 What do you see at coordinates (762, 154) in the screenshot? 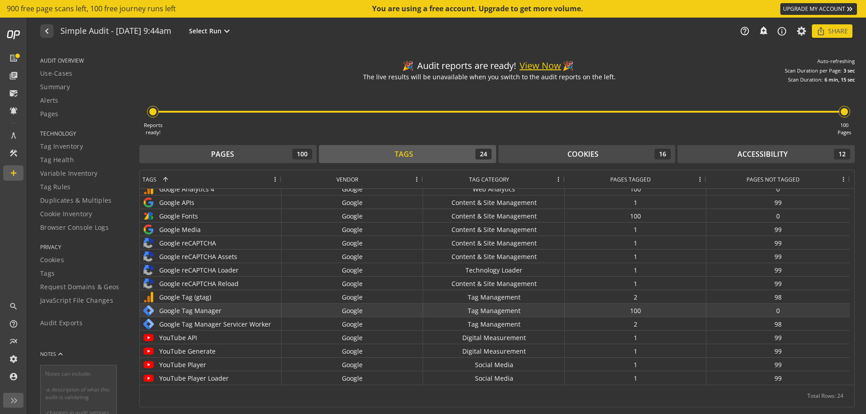
I see `div: Accessibility` at bounding box center [762, 154].